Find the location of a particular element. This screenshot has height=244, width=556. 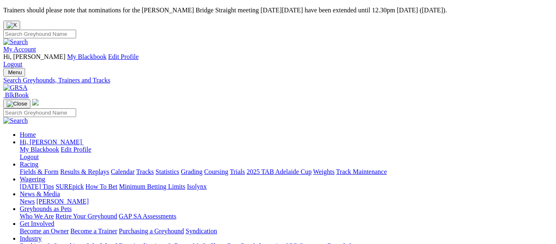

a: News is located at coordinates (27, 201).